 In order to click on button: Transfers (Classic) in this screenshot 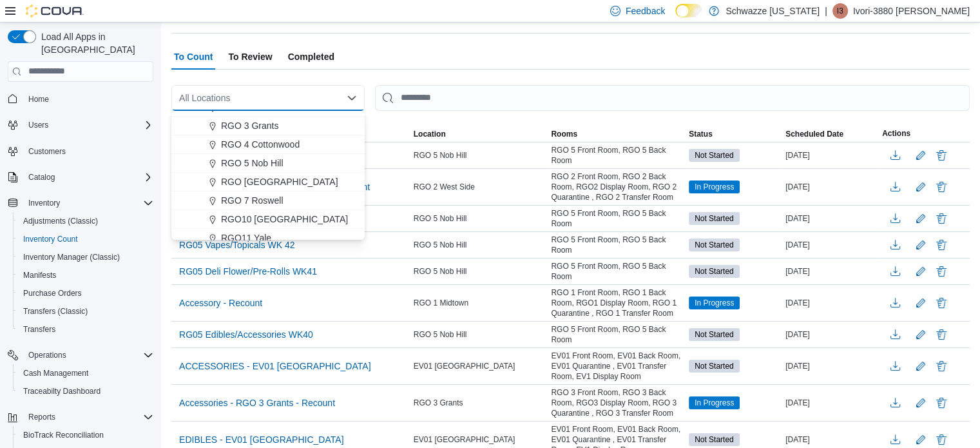, I will do `click(86, 311)`.